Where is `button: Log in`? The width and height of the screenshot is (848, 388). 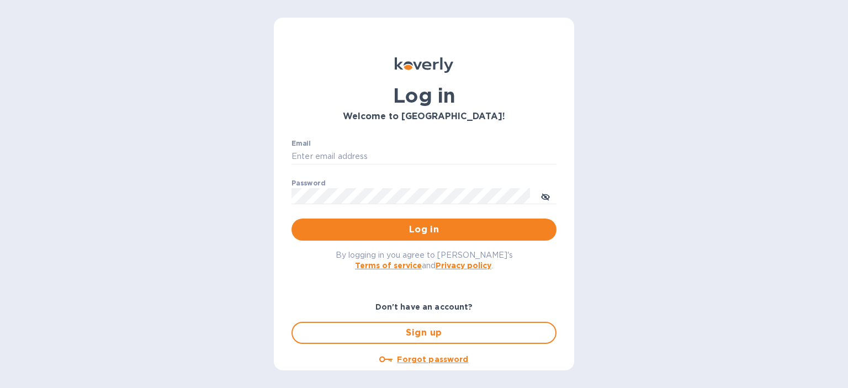 button: Log in is located at coordinates (424, 230).